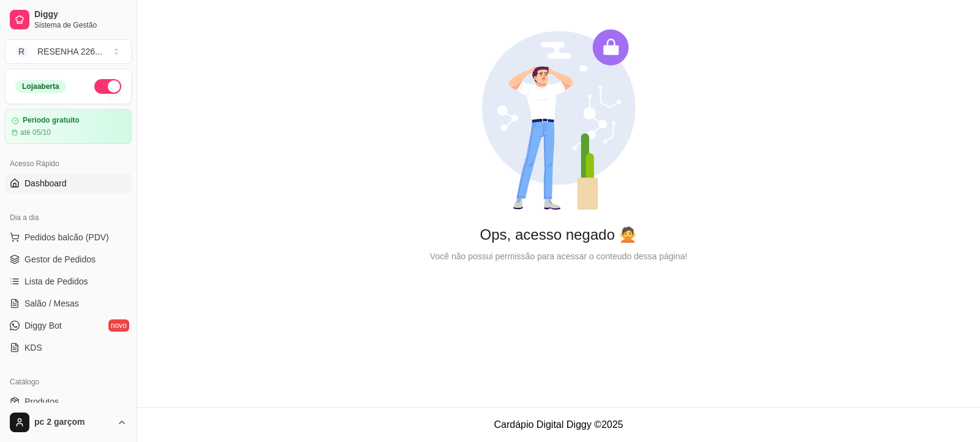  Describe the element at coordinates (68, 381) in the screenshot. I see `div: Catálogo` at that location.